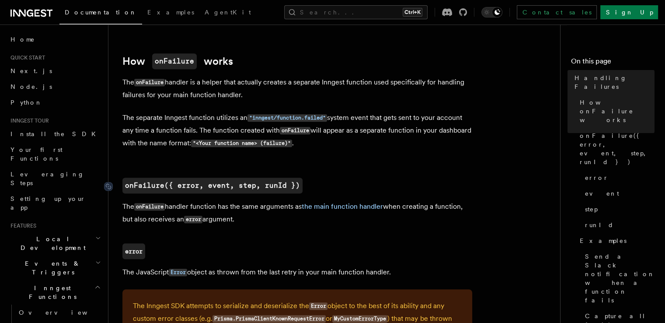 Image resolution: width=665 pixels, height=323 pixels. I want to click on kbd: Ctrl+K, so click(413, 12).